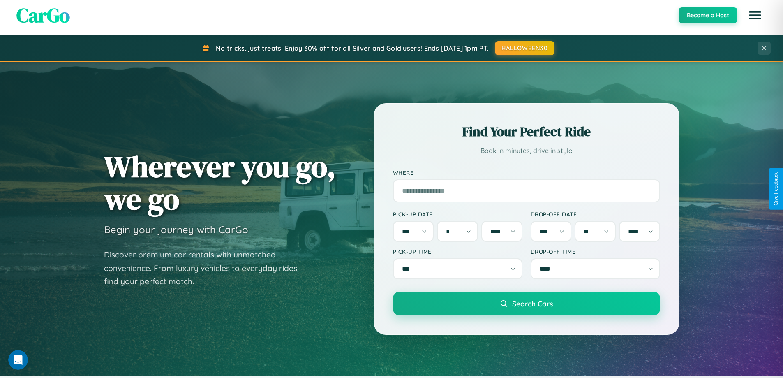  Describe the element at coordinates (43, 15) in the screenshot. I see `span: CarGo` at that location.